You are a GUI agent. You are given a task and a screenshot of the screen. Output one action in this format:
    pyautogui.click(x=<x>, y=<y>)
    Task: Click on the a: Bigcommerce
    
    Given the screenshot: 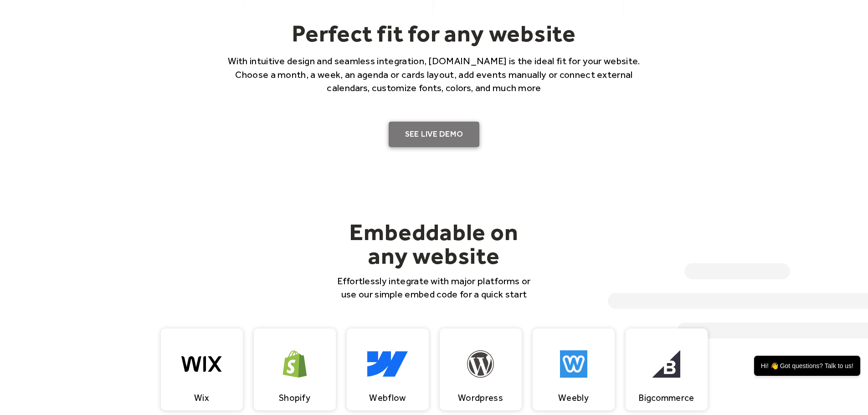 What is the action you would take?
    pyautogui.click(x=667, y=369)
    